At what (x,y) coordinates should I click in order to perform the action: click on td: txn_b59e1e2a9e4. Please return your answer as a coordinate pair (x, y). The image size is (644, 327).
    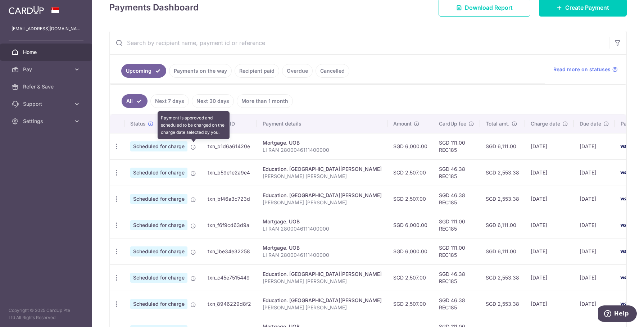
    Looking at the image, I should click on (229, 172).